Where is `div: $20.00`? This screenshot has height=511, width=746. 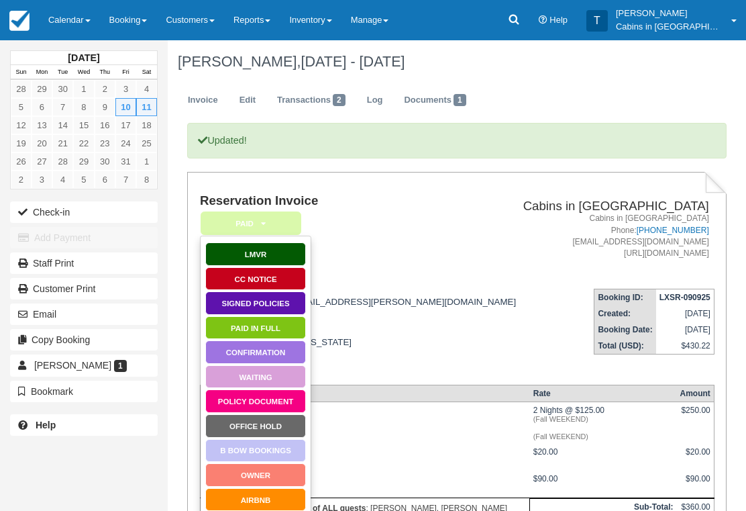 div: $20.00 is located at coordinates (695, 457).